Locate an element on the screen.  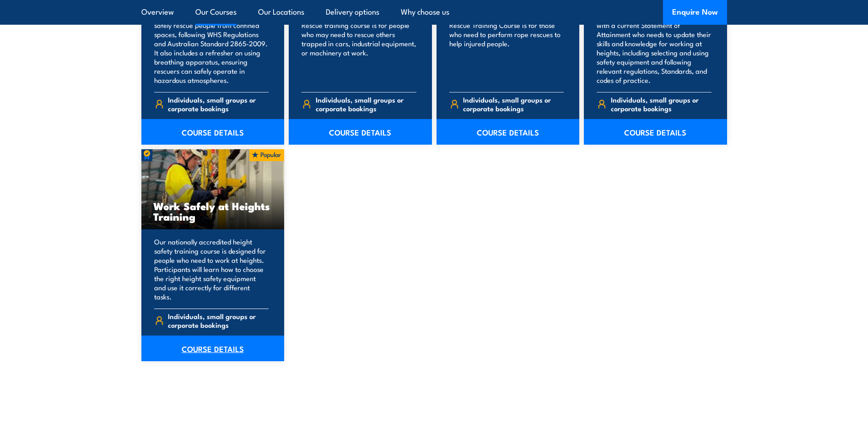
p: This refresher course is for anyone with a current Statement of Attainment who needs to update th... is located at coordinates (654, 48).